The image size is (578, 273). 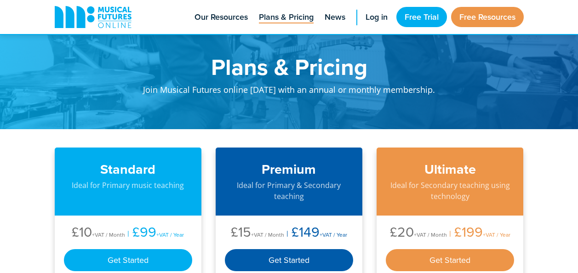 I want to click on p: Ideal for Primary & Secondary teaching, so click(x=289, y=191).